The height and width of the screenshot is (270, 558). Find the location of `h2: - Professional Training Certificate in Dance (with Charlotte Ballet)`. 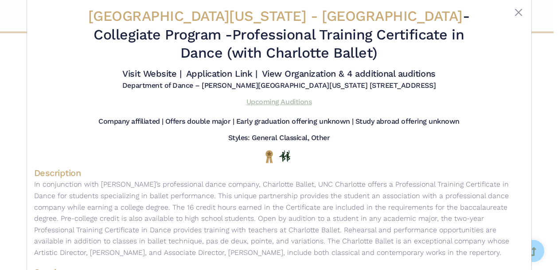

h2: - Professional Training Certificate in Dance (with Charlotte Ballet) is located at coordinates (279, 35).